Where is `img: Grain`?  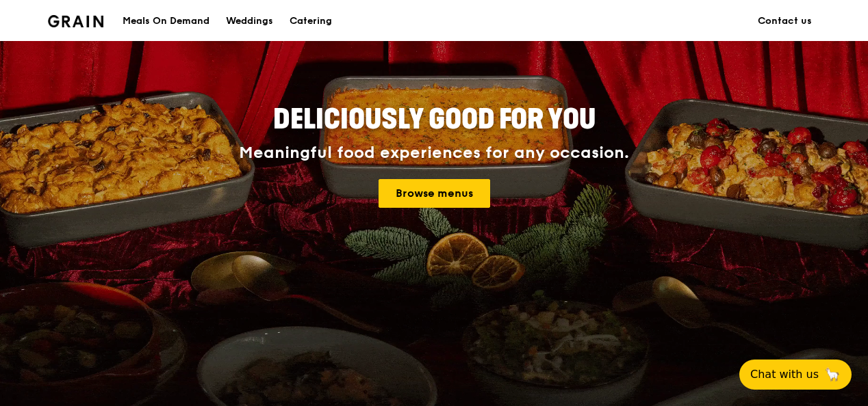
img: Grain is located at coordinates (75, 21).